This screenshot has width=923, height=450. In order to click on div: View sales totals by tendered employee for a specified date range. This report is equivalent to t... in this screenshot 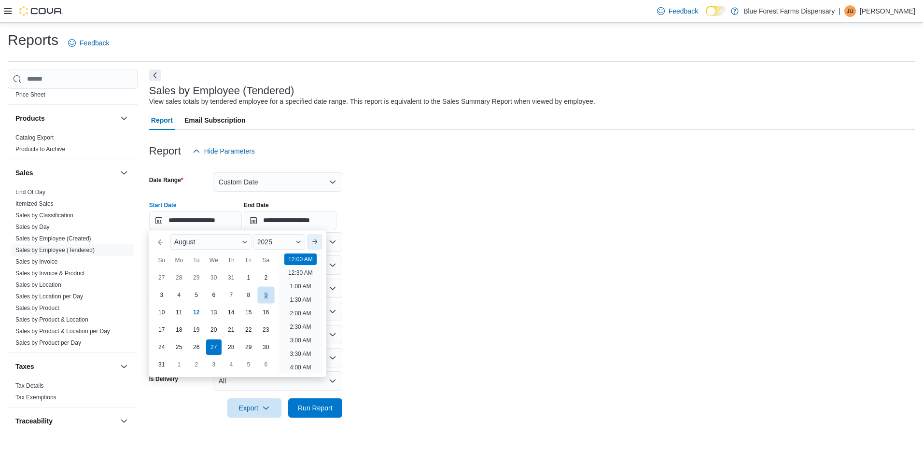, I will do `click(372, 101)`.